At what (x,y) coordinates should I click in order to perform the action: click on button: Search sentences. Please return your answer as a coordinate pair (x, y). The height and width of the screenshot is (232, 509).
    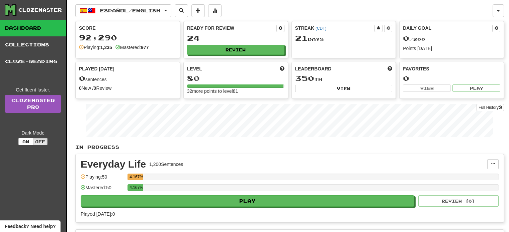
    Looking at the image, I should click on (181, 11).